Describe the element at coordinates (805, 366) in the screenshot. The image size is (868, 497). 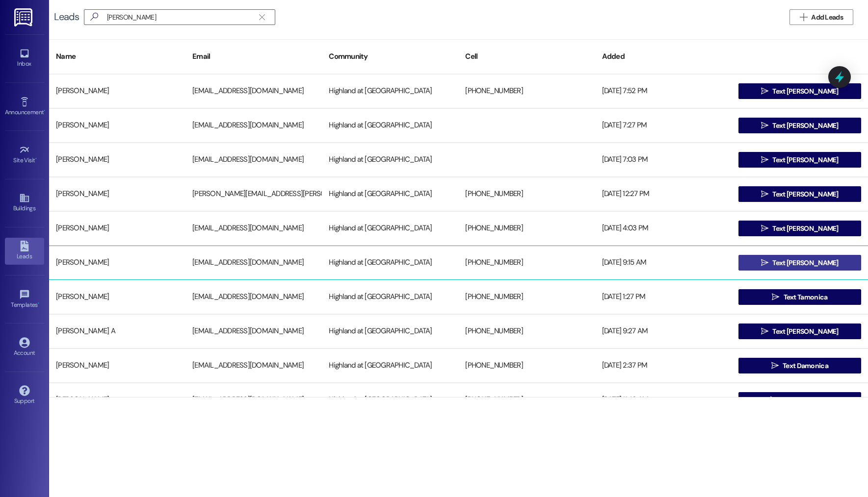
I see `span: Text Damonica` at that location.